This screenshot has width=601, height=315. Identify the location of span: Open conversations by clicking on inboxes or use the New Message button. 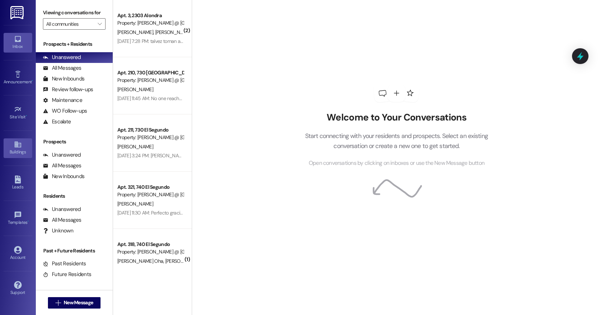
(396, 163).